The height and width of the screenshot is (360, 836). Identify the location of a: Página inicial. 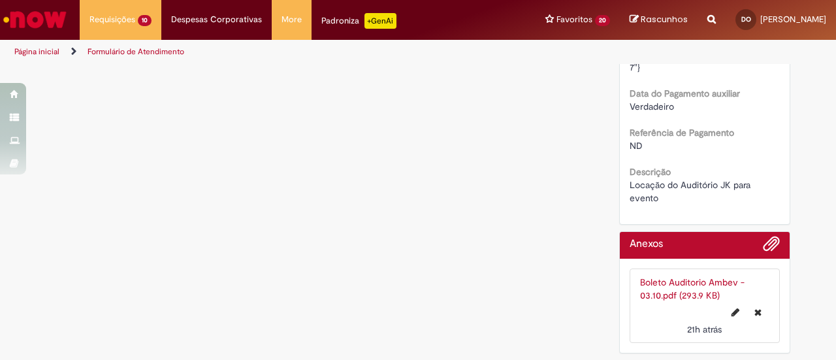
(37, 52).